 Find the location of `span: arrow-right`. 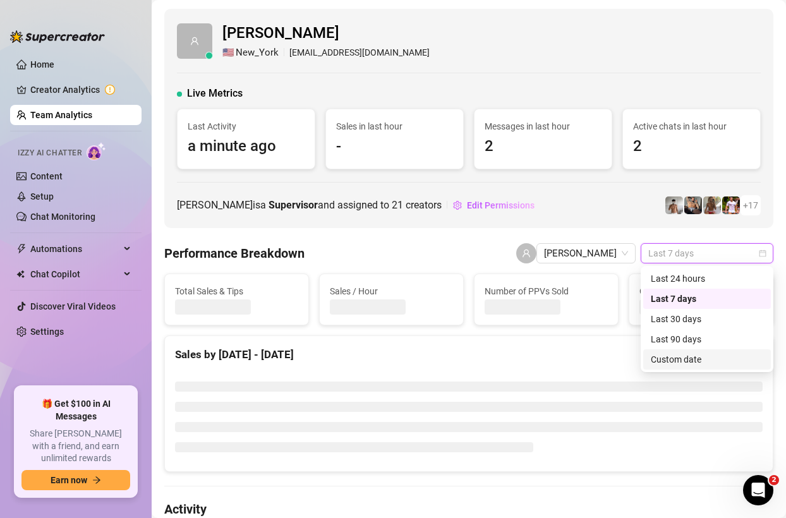

span: arrow-right is located at coordinates (97, 480).